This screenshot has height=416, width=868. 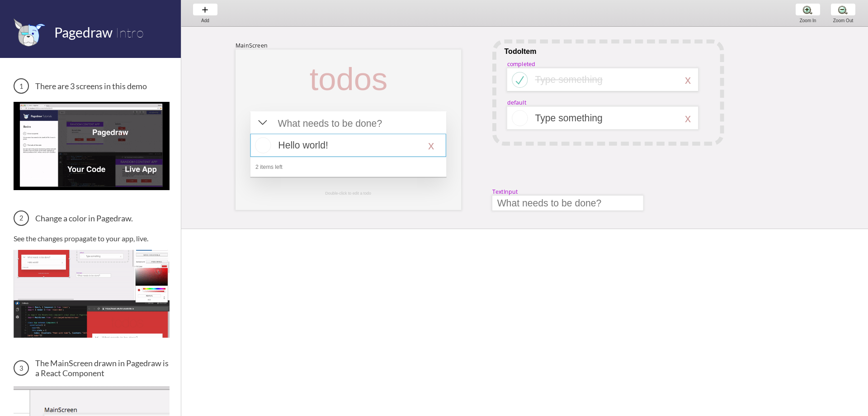 I want to click on img: favicon.png, so click(x=29, y=32).